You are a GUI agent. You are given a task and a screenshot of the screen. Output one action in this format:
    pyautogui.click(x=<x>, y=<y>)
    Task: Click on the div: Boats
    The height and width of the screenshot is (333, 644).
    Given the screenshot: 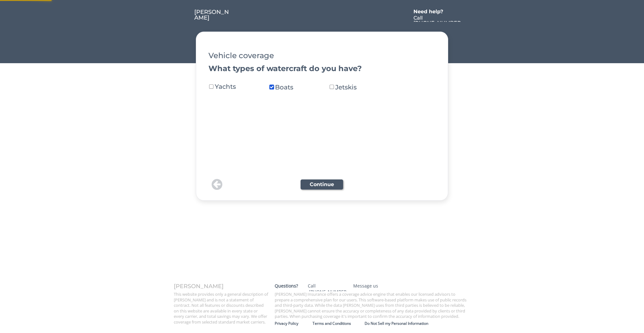 What is the action you would take?
    pyautogui.click(x=293, y=87)
    